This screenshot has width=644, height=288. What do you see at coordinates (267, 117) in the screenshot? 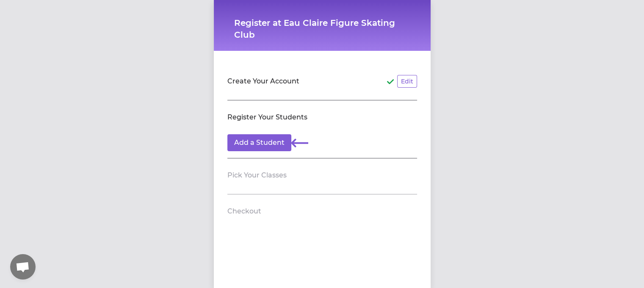
I see `h2: Register Your Students` at bounding box center [267, 117].